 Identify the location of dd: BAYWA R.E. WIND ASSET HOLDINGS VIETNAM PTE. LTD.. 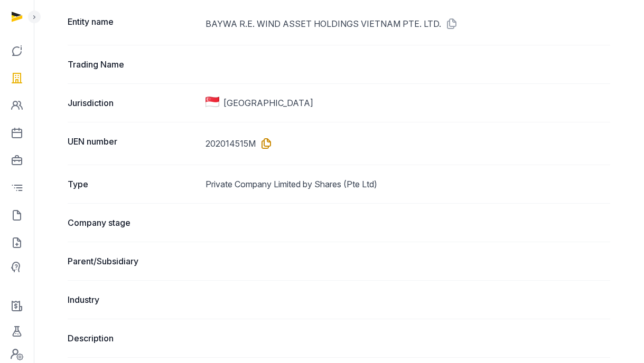
(408, 24).